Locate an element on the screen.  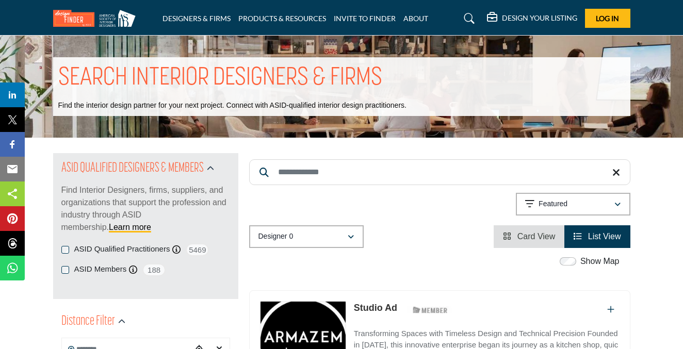
a: Learn more is located at coordinates (130, 227).